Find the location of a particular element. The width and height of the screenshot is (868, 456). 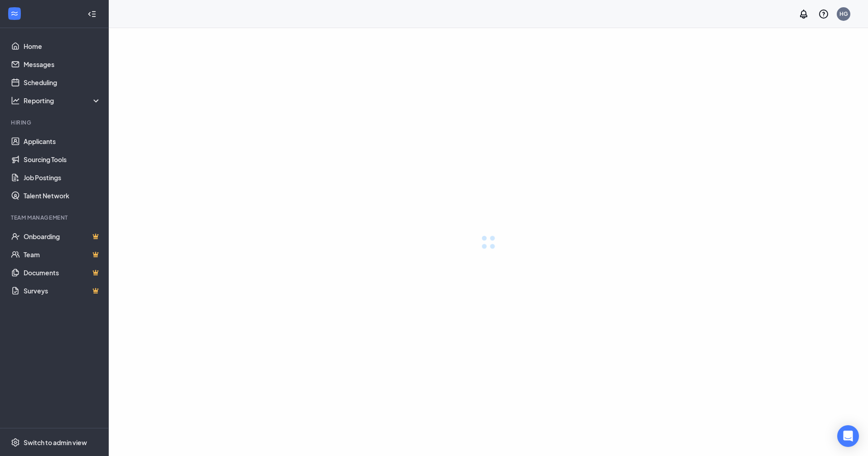

div: Open Intercom Messenger is located at coordinates (848, 436).